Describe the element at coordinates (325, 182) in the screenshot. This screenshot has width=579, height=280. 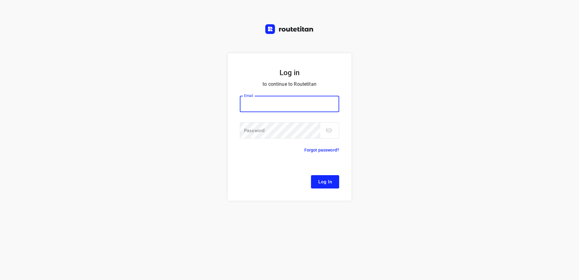
I see `span: Log In` at that location.